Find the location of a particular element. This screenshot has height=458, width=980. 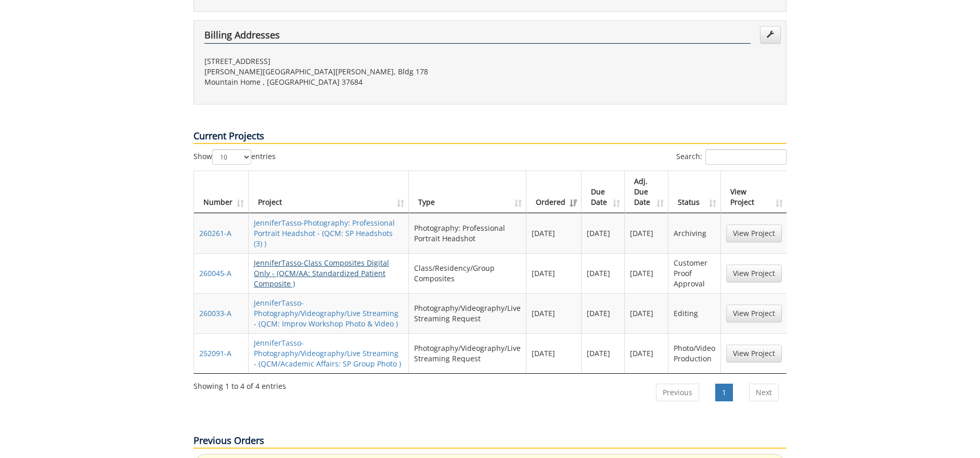

a: JenniferTasso-Photography/Videography/Live Streaming - (QCM/Academic Affairs: SP Group Photo ) is located at coordinates (327, 353).